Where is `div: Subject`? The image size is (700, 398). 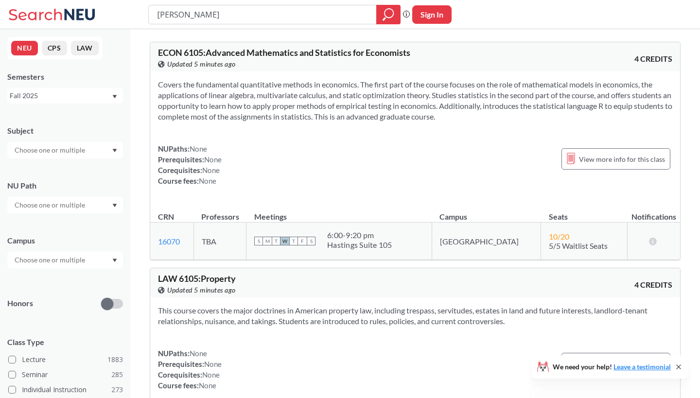 div: Subject is located at coordinates (65, 131).